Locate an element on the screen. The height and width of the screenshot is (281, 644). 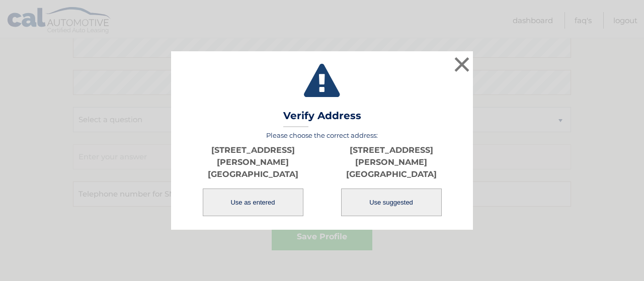
button: Use as entered is located at coordinates (253, 202).